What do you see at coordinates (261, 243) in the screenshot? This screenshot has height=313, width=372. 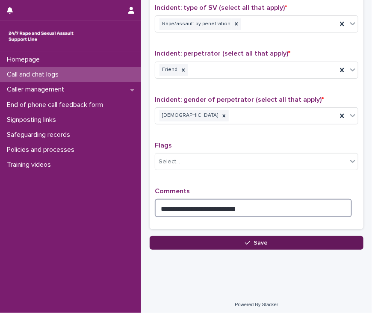 I see `span: Save` at bounding box center [261, 243].